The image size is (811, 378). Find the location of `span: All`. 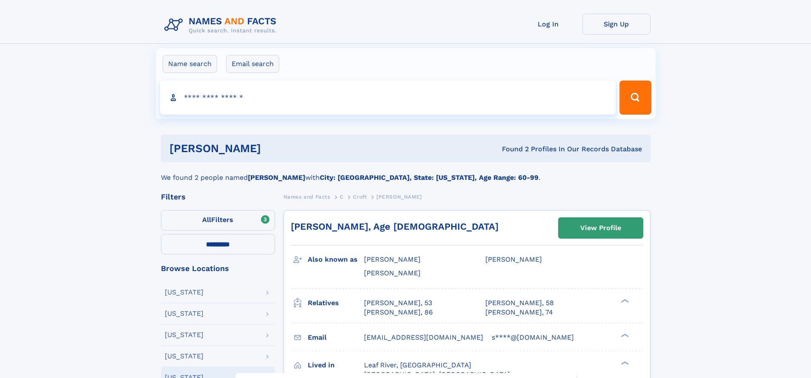

span: All is located at coordinates (206, 219).